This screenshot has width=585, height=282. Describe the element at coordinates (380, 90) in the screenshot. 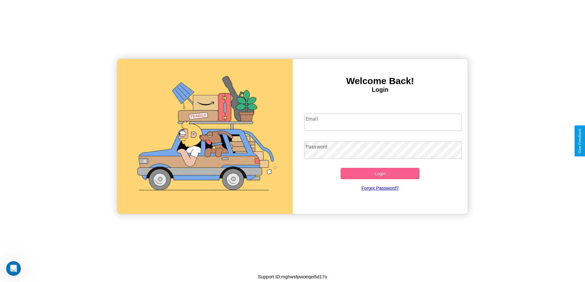

I see `h4: Login` at that location.